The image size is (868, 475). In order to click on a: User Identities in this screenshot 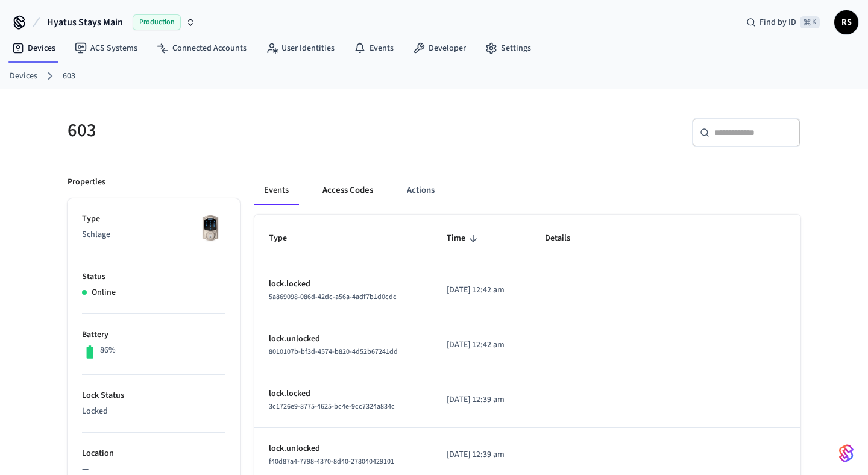, I will do `click(300, 48)`.